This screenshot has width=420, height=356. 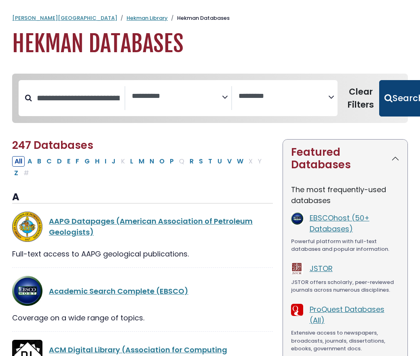 What do you see at coordinates (210, 18) in the screenshot?
I see `nav: breadcrumb` at bounding box center [210, 18].